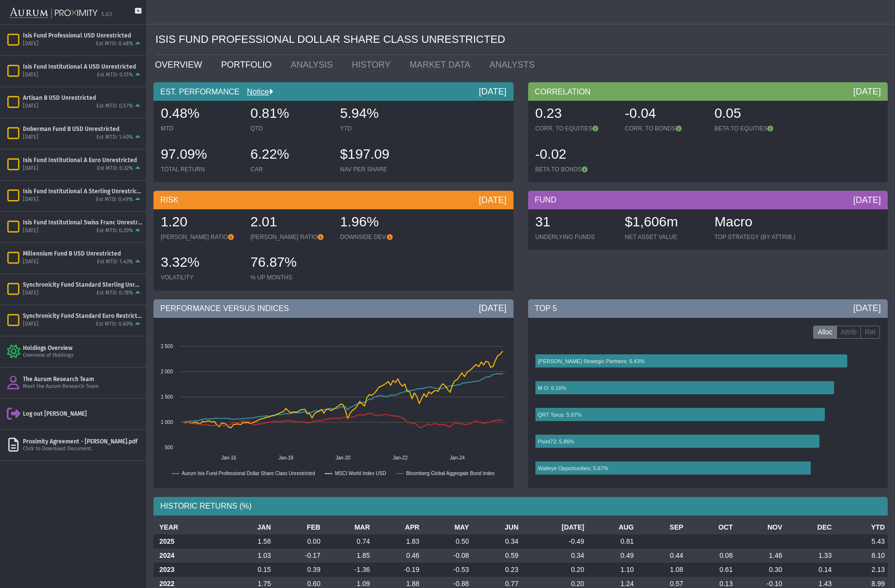 The height and width of the screenshot is (588, 895). I want to click on div: Meet the Aurum Research Team, so click(83, 387).